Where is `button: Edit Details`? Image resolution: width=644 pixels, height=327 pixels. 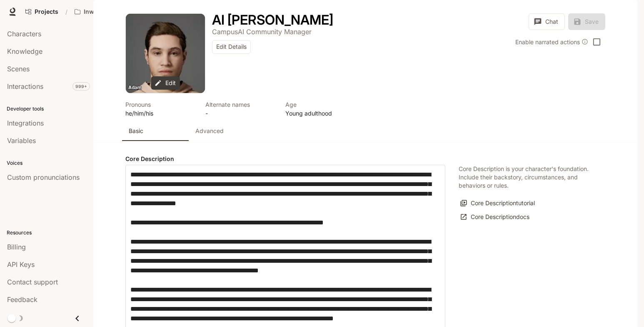
button: Edit Details is located at coordinates (231, 47).